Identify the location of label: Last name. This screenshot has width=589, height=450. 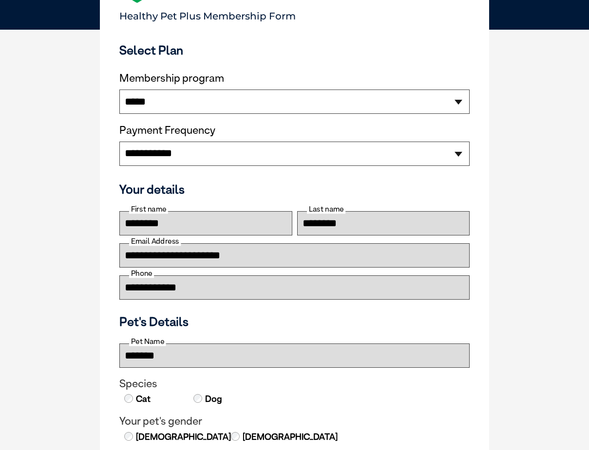
(326, 209).